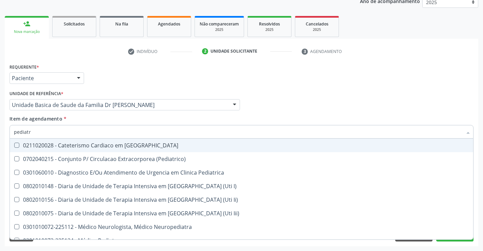  Describe the element at coordinates (241, 240) in the screenshot. I see `div: 0301010072-225124 - Médico Pediatra` at that location.